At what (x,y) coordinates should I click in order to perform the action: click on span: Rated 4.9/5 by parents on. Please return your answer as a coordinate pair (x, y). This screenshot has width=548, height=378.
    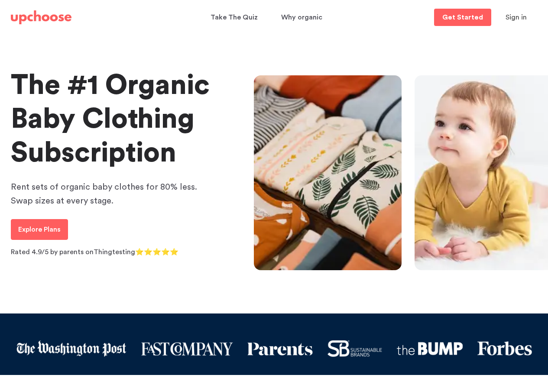
    Looking at the image, I should click on (52, 252).